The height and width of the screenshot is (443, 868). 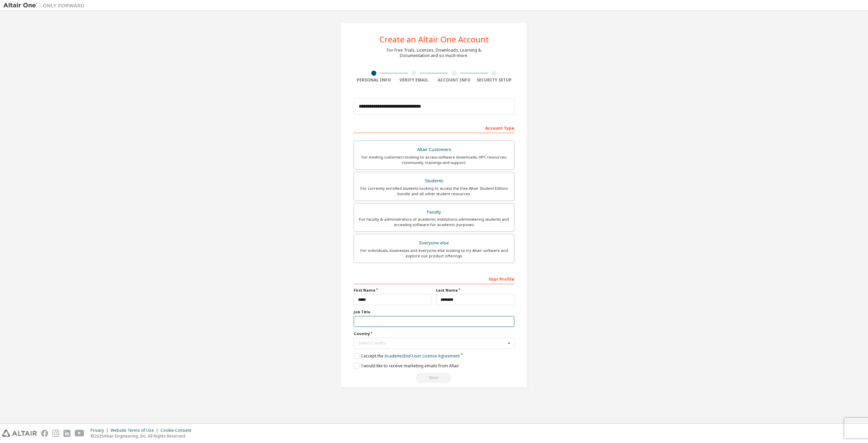 What do you see at coordinates (434, 378) in the screenshot?
I see `div: Read and acccept EULA to continue` at bounding box center [434, 378].